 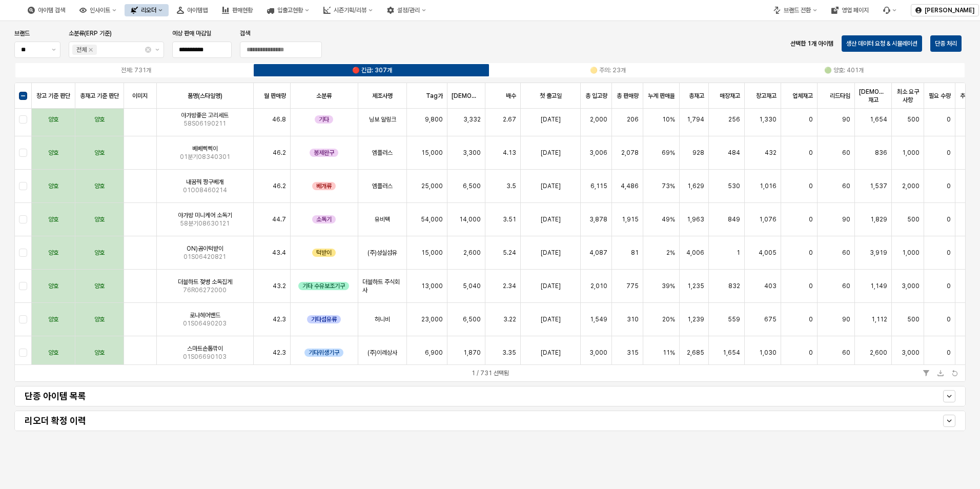 What do you see at coordinates (632, 286) in the screenshot?
I see `span: 775` at bounding box center [632, 286].